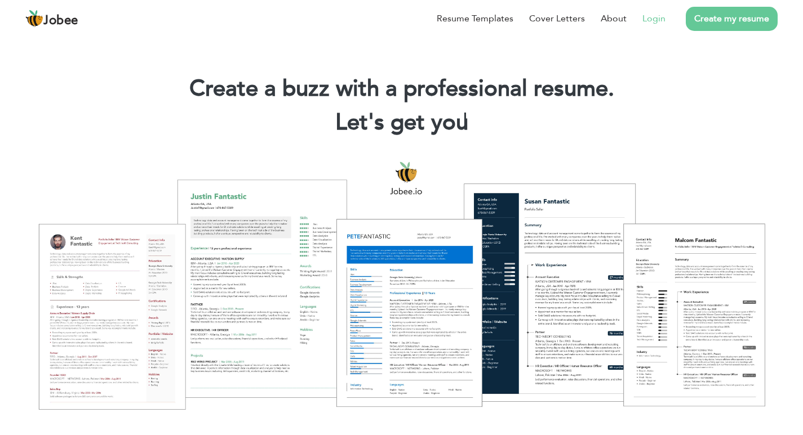 The width and height of the screenshot is (803, 435). Describe the element at coordinates (34, 19) in the screenshot. I see `img: jobee.io` at that location.